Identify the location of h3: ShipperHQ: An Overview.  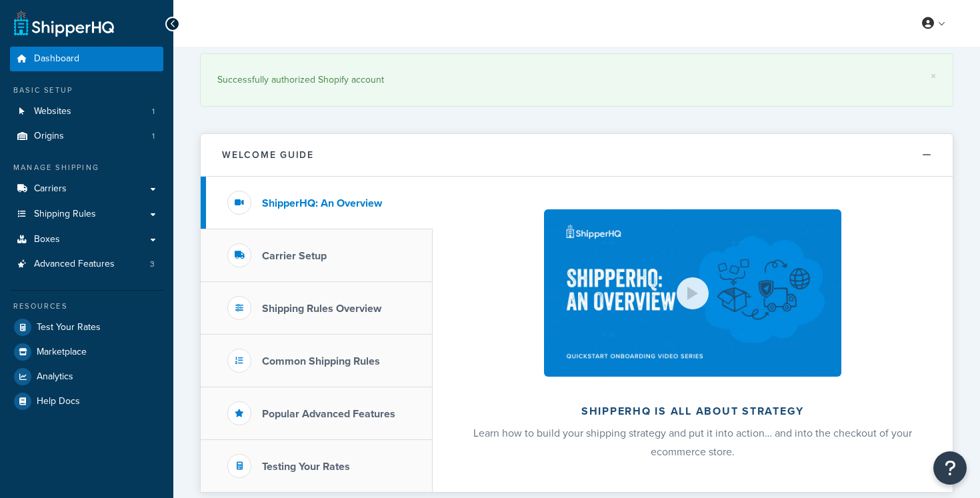
(322, 204).